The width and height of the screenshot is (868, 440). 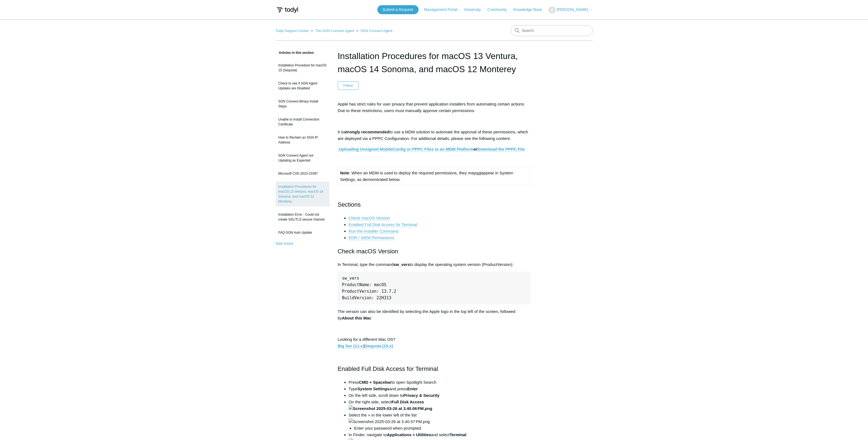 What do you see at coordinates (440, 383) in the screenshot?
I see `li: Press to open Spotlight Search` at bounding box center [440, 383].